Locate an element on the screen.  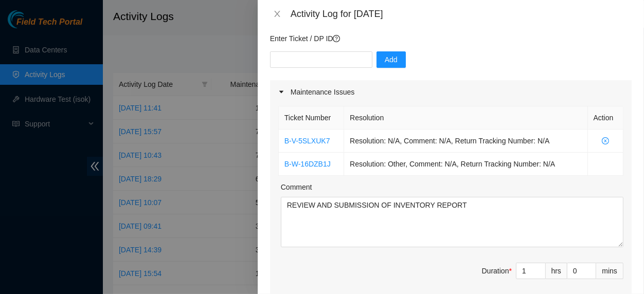
div: mins is located at coordinates (609, 271).